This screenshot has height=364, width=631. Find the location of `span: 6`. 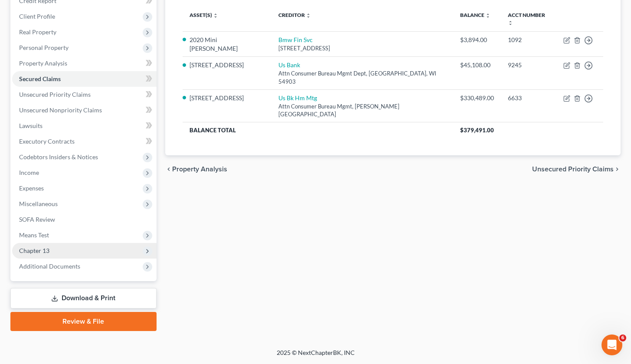

span: 6 is located at coordinates (623, 338).